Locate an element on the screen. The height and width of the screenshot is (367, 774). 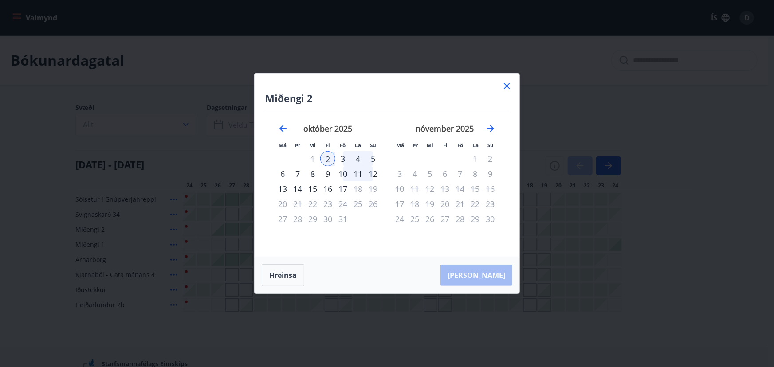
td: Not available. föstudagur, 24. október 2025 is located at coordinates (343, 204).